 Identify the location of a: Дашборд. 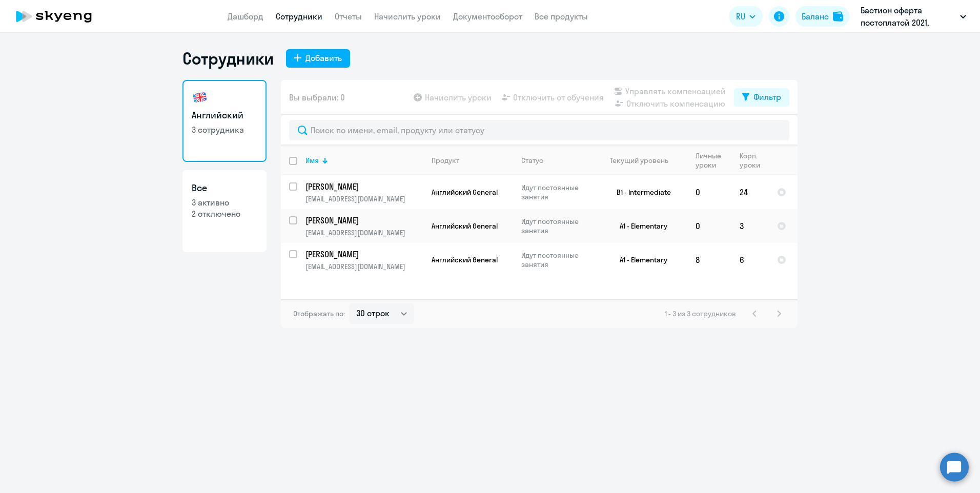
(246, 16).